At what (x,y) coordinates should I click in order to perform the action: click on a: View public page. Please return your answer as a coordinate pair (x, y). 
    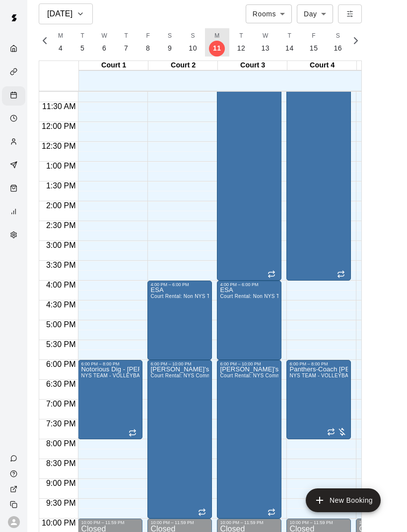
    Looking at the image, I should click on (15, 489).